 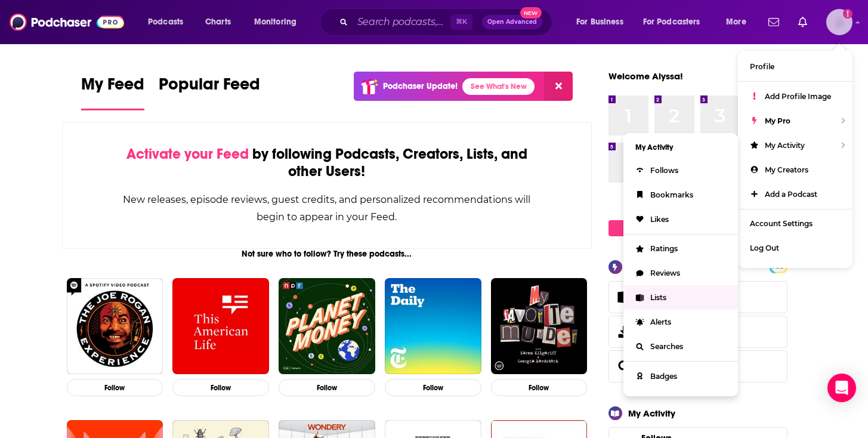 What do you see at coordinates (166, 22) in the screenshot?
I see `span: Podcasts` at bounding box center [166, 22].